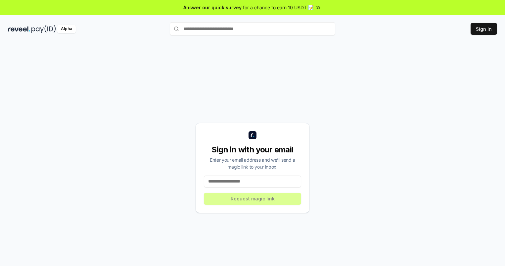 This screenshot has width=505, height=266. Describe the element at coordinates (252, 163) in the screenshot. I see `div: Enter your email address and we’ll send a magic link to your inbox.` at that location.